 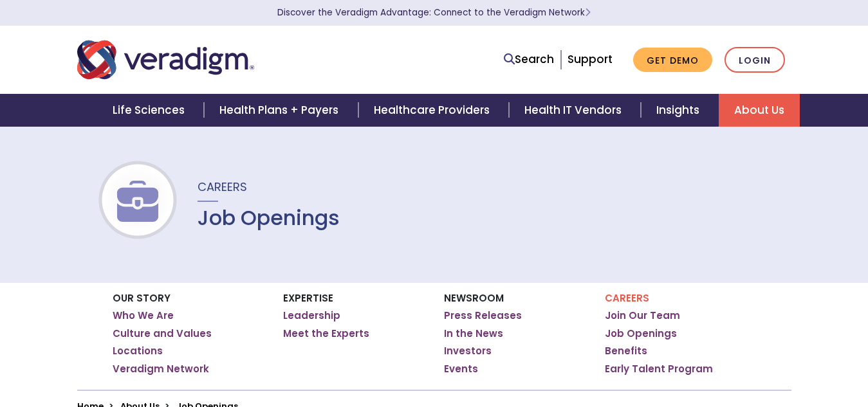 I want to click on a: Culture and Values, so click(x=162, y=334).